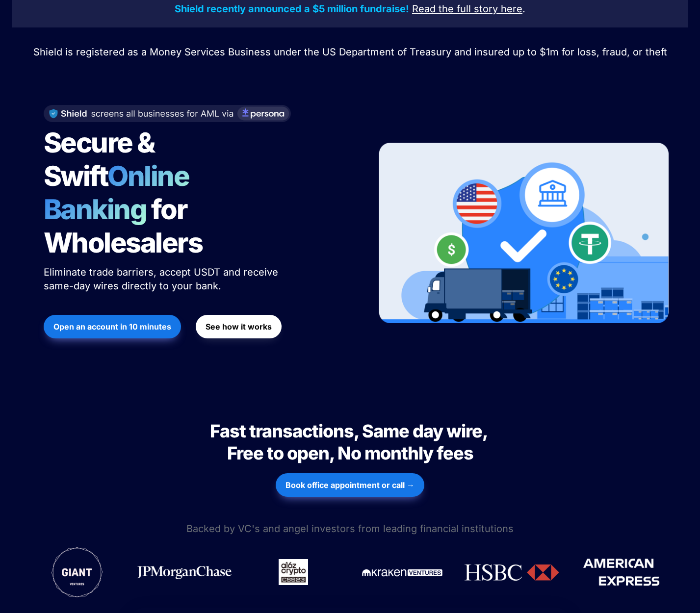 The image size is (700, 613). Describe the element at coordinates (121, 193) in the screenshot. I see `span: Online Banking` at that location.